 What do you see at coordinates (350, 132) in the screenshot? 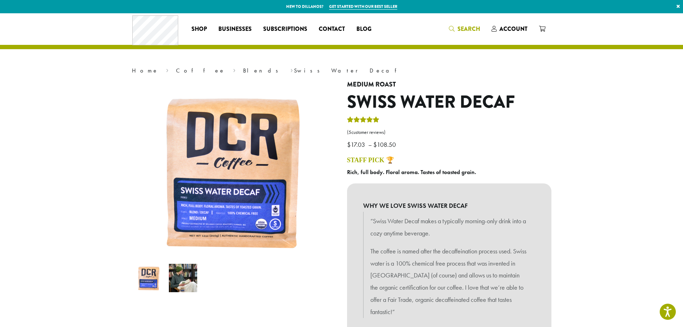
I see `span: 5` at bounding box center [350, 132].